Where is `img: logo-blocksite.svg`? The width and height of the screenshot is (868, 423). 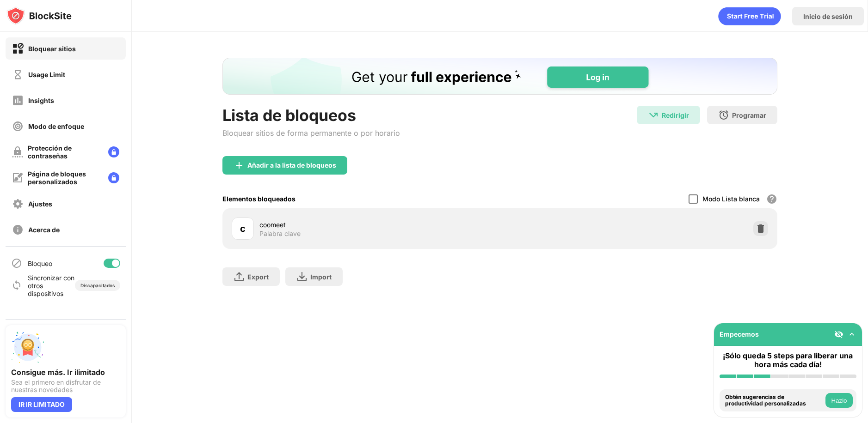 img: logo-blocksite.svg is located at coordinates (39, 16).